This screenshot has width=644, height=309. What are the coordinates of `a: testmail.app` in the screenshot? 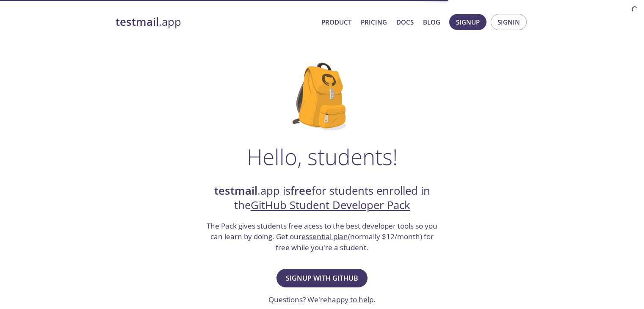 It's located at (215, 22).